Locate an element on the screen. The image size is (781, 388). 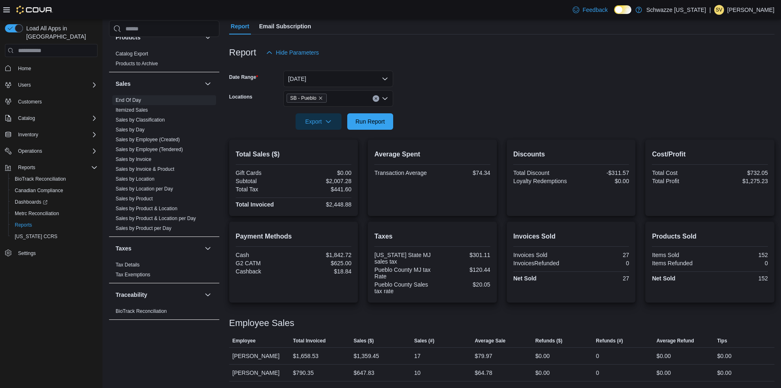
span: Sales by Invoice & Product is located at coordinates (145, 169).